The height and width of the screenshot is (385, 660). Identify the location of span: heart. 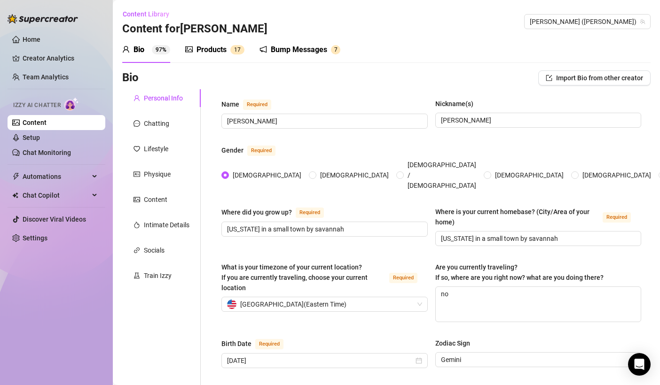
(137, 149).